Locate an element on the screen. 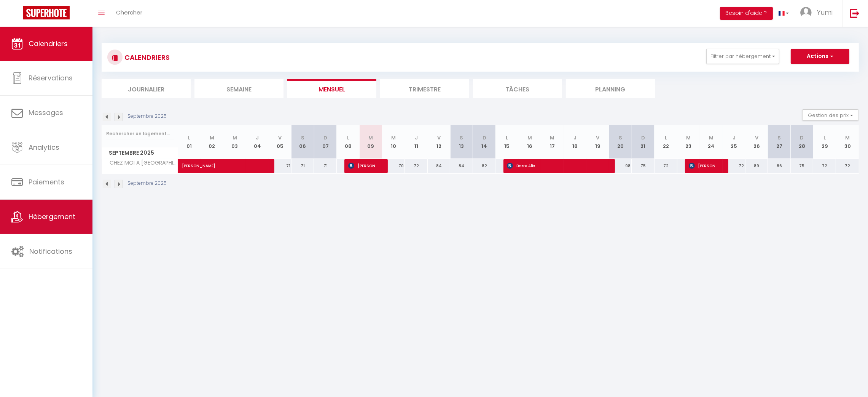 Image resolution: width=868 pixels, height=397 pixels. span: Barre Alix is located at coordinates (556, 166).